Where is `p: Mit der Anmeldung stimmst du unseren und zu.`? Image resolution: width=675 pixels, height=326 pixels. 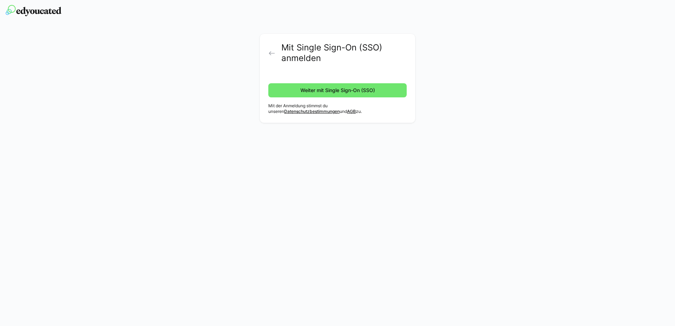 p: Mit der Anmeldung stimmst du unseren und zu. is located at coordinates (338, 109).